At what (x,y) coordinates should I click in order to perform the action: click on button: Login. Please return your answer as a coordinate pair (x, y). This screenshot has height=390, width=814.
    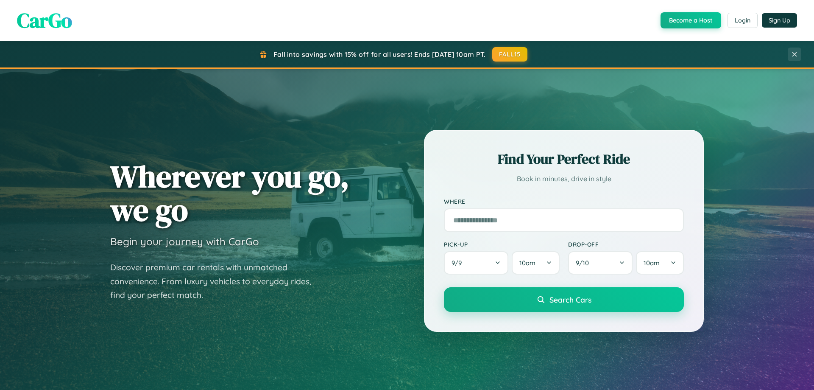
    Looking at the image, I should click on (743, 20).